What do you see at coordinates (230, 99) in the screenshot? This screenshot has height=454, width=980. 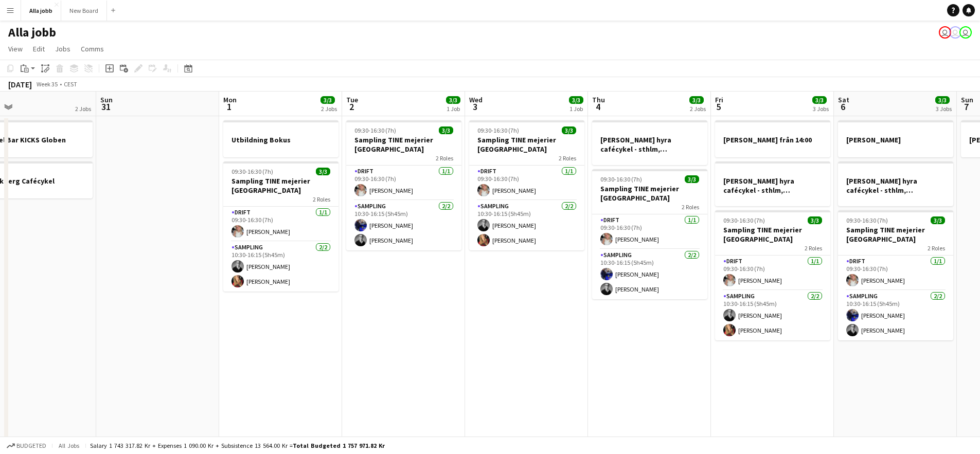 I see `span: Mon` at bounding box center [230, 99].